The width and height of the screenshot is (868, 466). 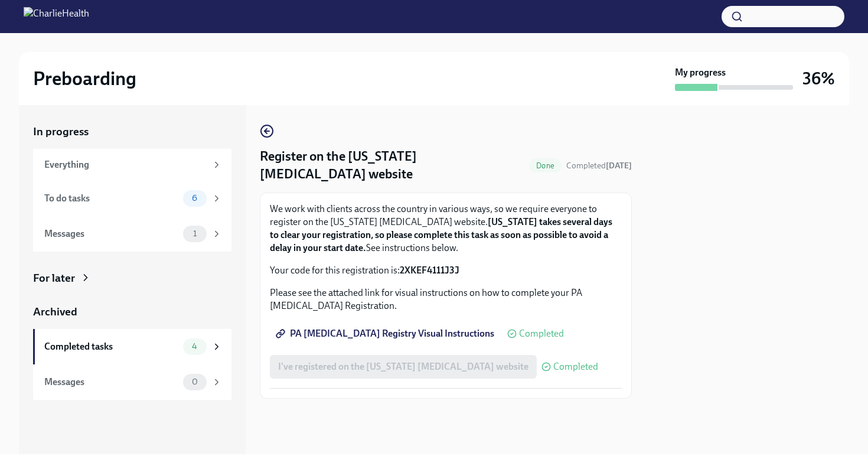 What do you see at coordinates (132, 199) in the screenshot?
I see `a: To do tasks6` at bounding box center [132, 199].